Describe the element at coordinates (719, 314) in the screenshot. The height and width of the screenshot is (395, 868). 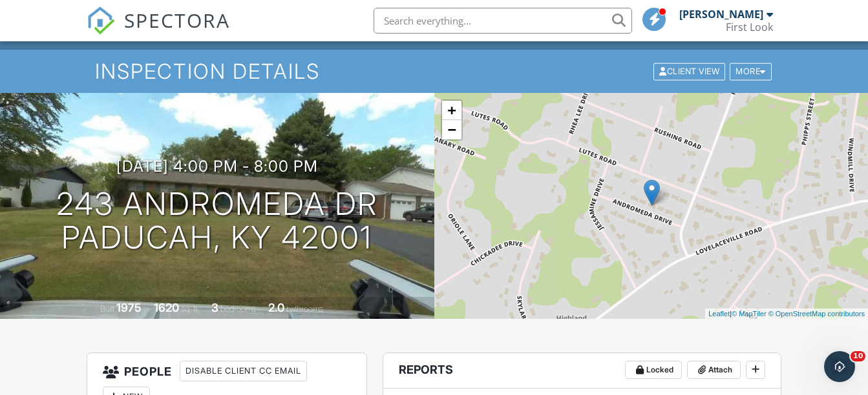
I see `a: Leaflet` at that location.